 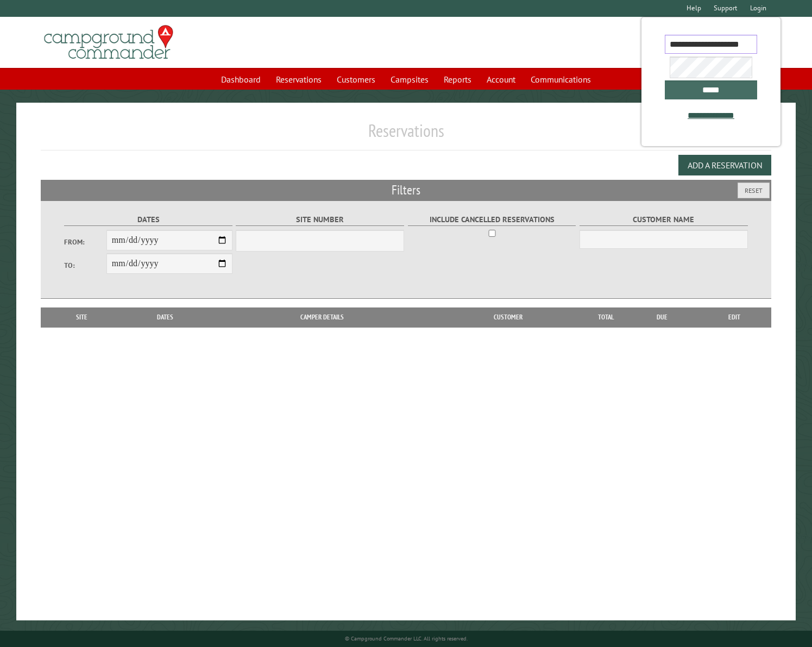 What do you see at coordinates (606, 317) in the screenshot?
I see `th: Total` at bounding box center [606, 317].